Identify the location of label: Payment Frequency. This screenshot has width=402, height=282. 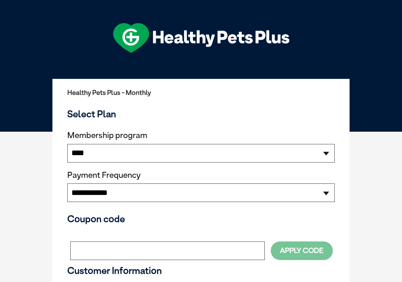
(104, 175).